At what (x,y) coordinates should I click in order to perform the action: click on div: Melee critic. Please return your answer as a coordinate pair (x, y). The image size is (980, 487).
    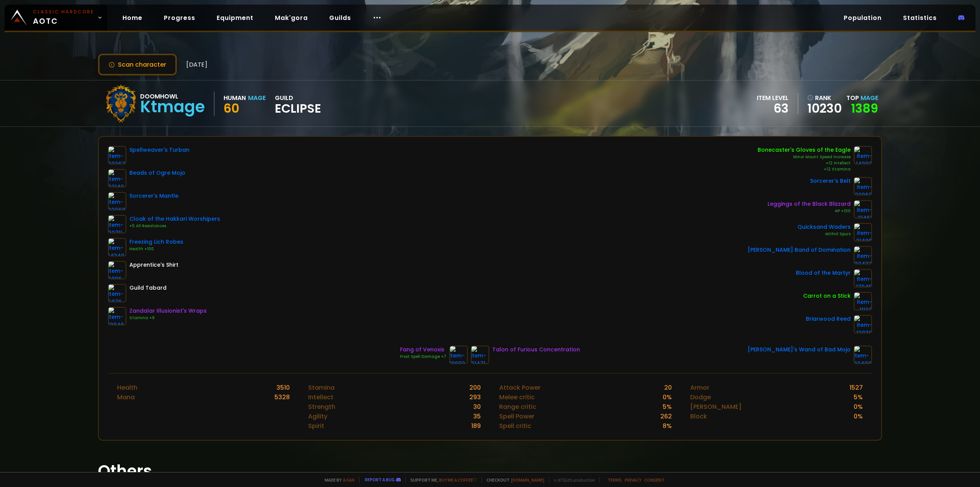
    Looking at the image, I should click on (517, 397).